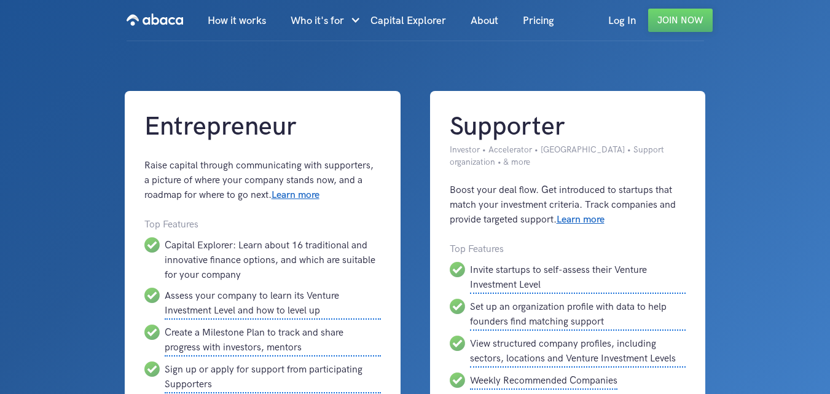 The height and width of the screenshot is (394, 830). Describe the element at coordinates (262, 181) in the screenshot. I see `div: Raise capital through communicating with supporters, a picture of where your company stands now, ...` at that location.